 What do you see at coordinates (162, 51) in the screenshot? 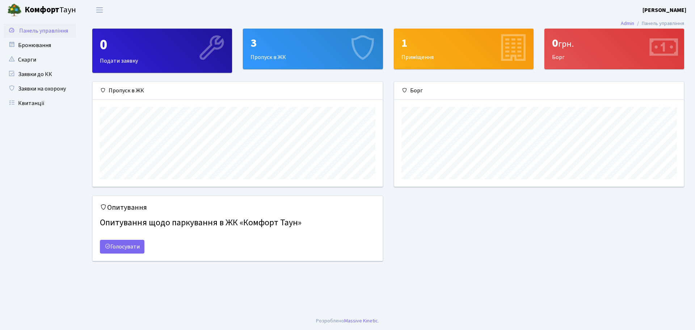
I see `div: Подати заявку` at bounding box center [162, 51].